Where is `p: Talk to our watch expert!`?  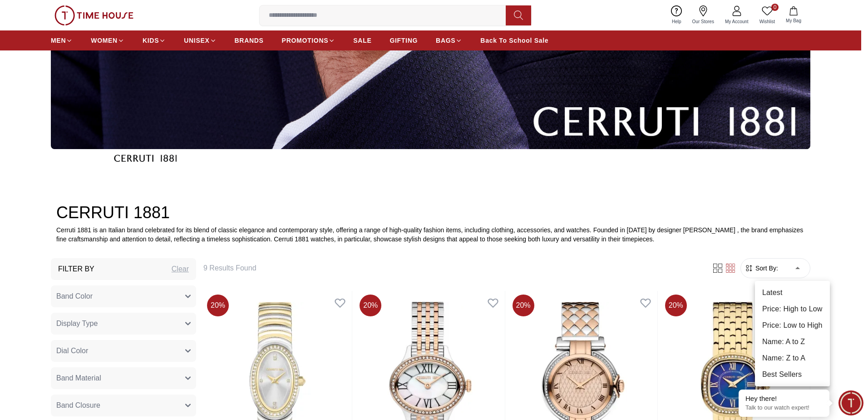
p: Talk to our watch expert! is located at coordinates (784, 407).